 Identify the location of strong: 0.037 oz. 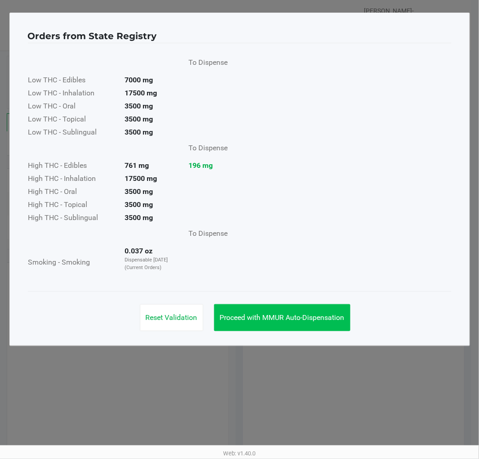
(139, 250).